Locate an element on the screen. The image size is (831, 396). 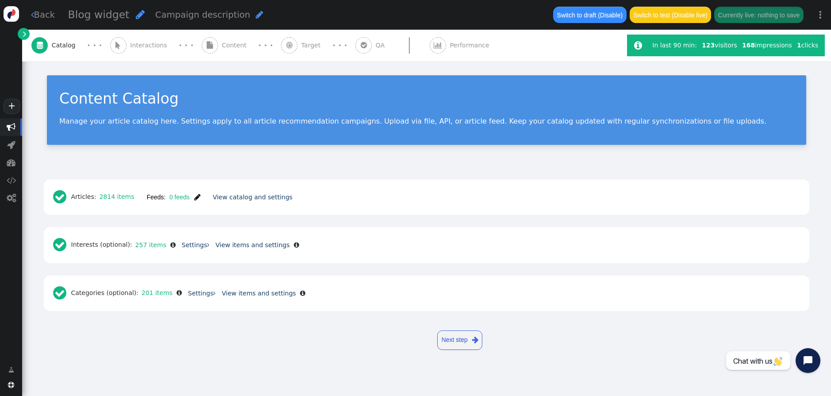
a: 2814 items is located at coordinates (115, 196).